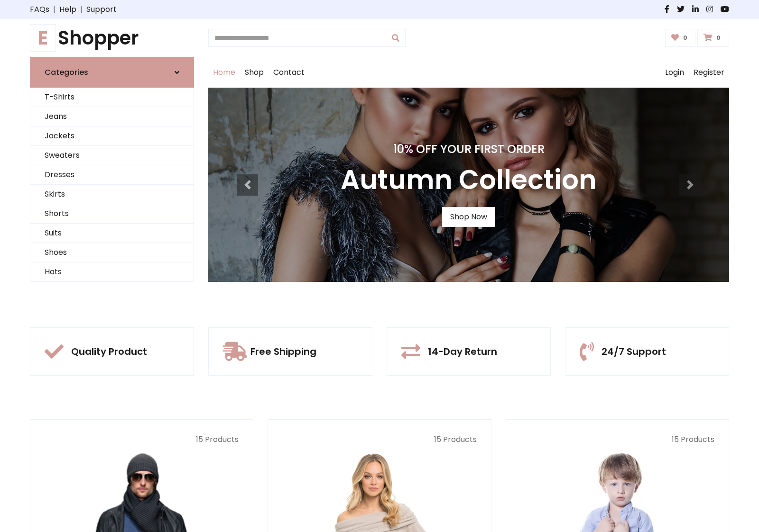 This screenshot has height=532, width=759. Describe the element at coordinates (102, 9) in the screenshot. I see `a: Support` at that location.